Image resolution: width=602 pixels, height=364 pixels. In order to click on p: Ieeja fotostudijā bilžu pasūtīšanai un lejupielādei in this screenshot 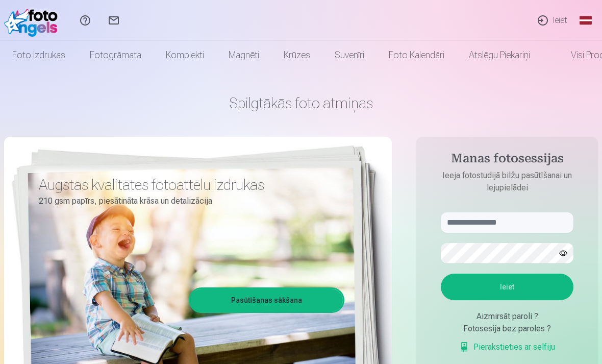, I will do `click(507, 182)`.